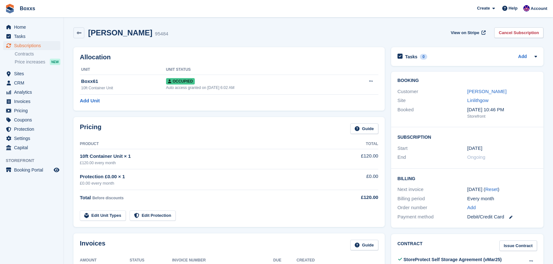  Describe the element at coordinates (229, 57) in the screenshot. I see `h2: Allocation` at that location.